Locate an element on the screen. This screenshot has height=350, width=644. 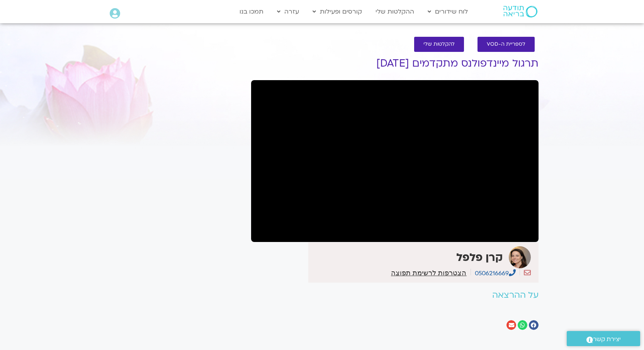
span: יצירת קשר is located at coordinates (606, 339).